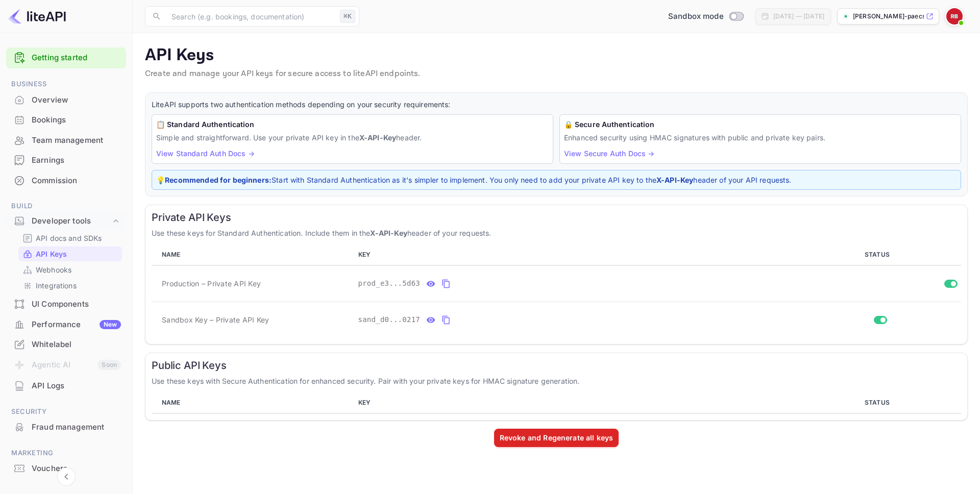 The height and width of the screenshot is (494, 980). I want to click on a: API Logs, so click(66, 385).